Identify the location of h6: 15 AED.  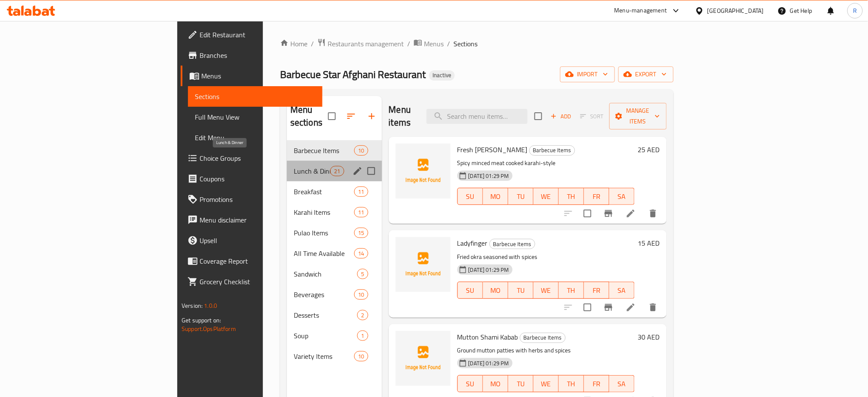
(649, 243).